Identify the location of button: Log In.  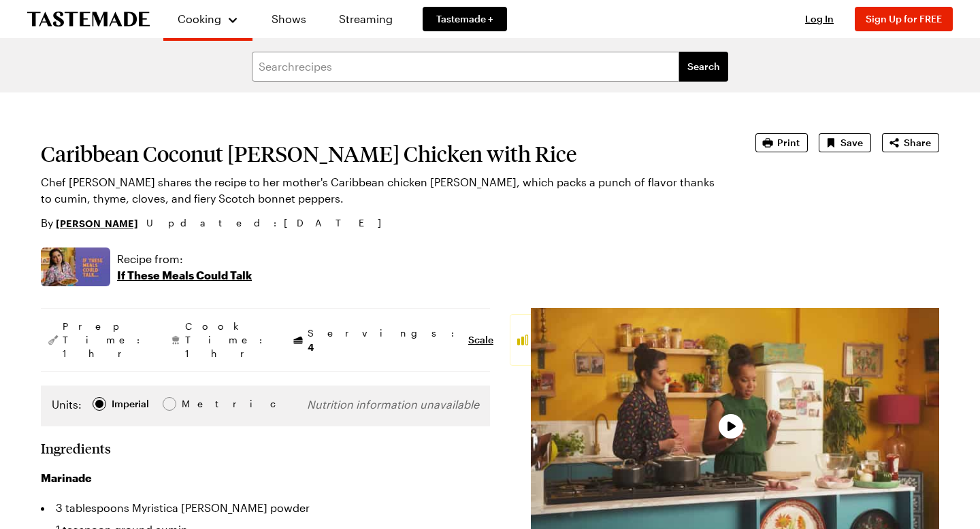
(820, 19).